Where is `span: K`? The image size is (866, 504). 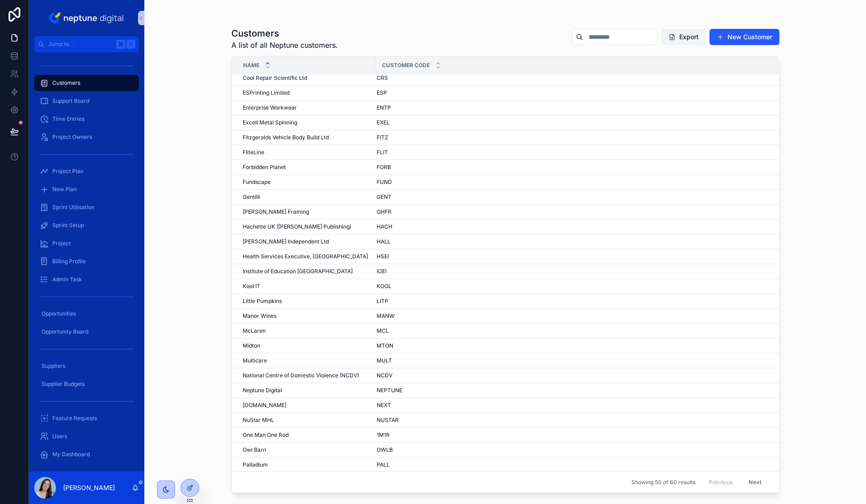 span: K is located at coordinates (131, 44).